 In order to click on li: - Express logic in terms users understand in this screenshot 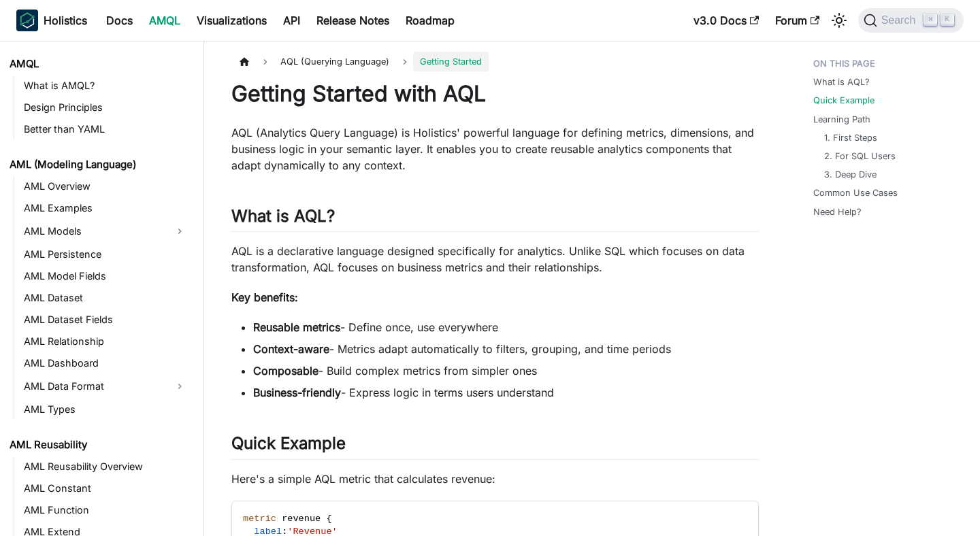, I will do `click(506, 393)`.